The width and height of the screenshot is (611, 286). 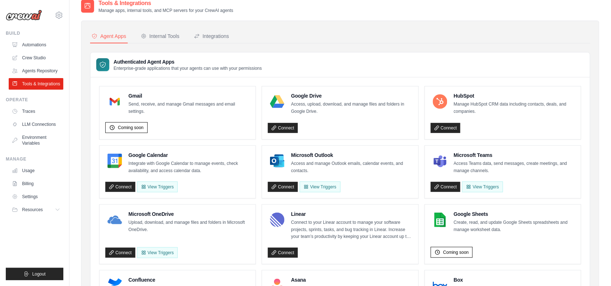 I want to click on h4: Microsoft Teams, so click(x=514, y=155).